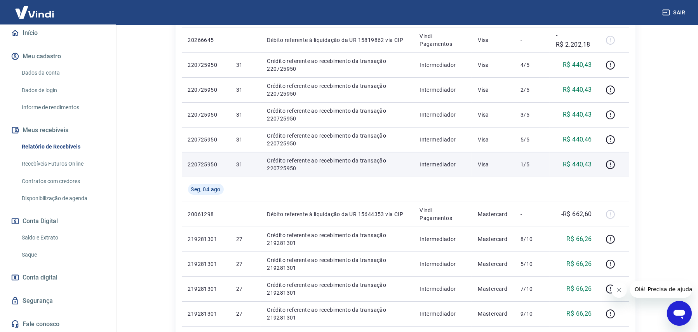 The image size is (698, 332). What do you see at coordinates (63, 254) in the screenshot?
I see `a: Saque` at bounding box center [63, 254].